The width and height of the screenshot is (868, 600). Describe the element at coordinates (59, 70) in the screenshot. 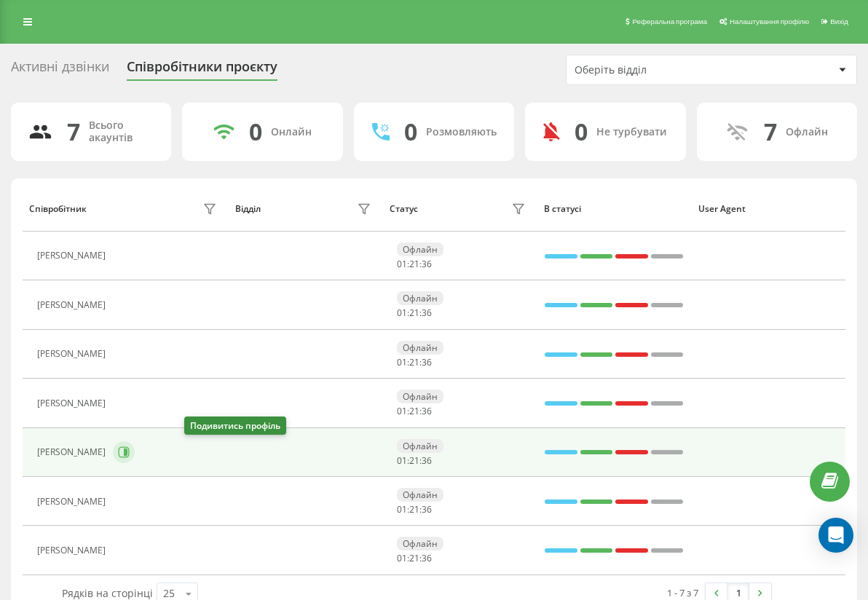

I see `div: Активні дзвінки` at that location.